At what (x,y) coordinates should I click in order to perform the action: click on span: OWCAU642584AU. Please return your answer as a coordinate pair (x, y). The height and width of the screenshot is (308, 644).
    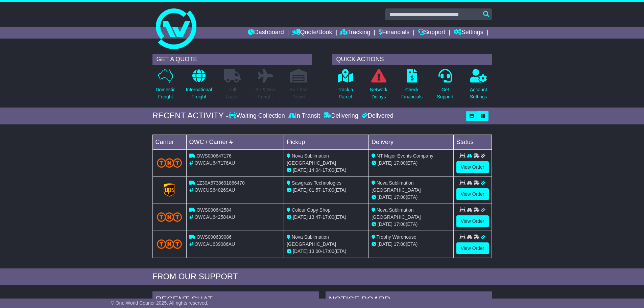
    Looking at the image, I should click on (215, 217).